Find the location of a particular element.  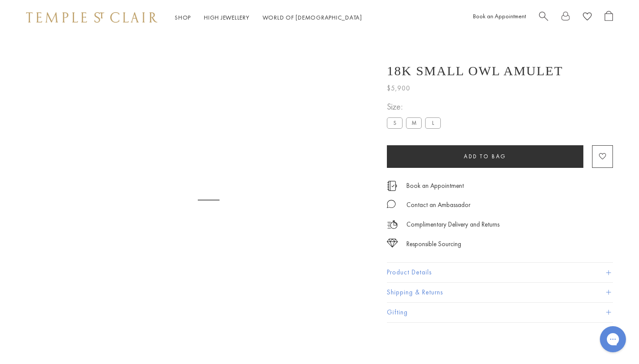

span: Add to bag is located at coordinates (485, 156).